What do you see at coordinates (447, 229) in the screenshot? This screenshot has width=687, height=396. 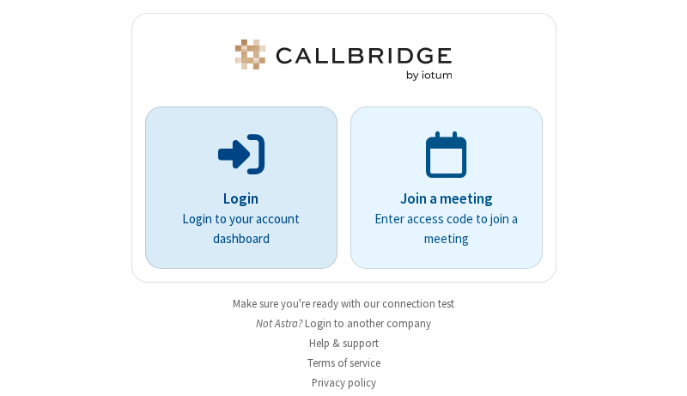 I see `p: Enter access code to join a meeting` at bounding box center [447, 229].